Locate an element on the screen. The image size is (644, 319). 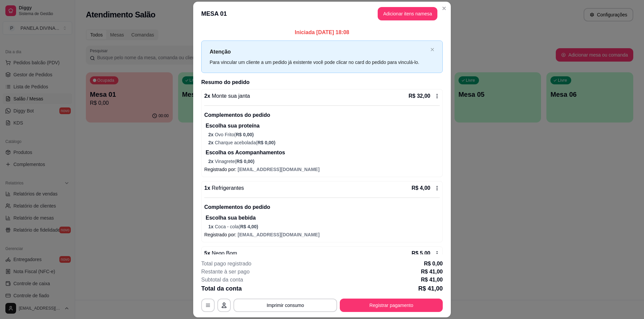
span: R$ 4,00 ) is located at coordinates (249, 227).